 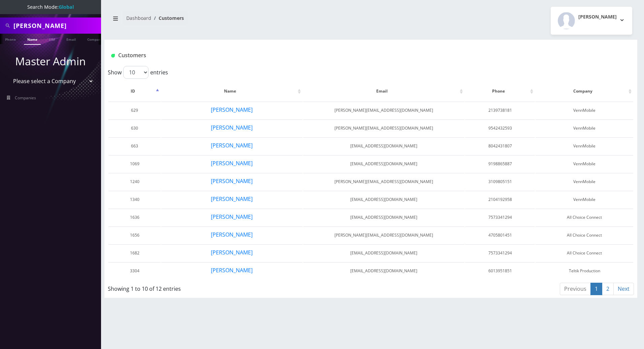 What do you see at coordinates (500, 164) in the screenshot?
I see `td: 9198865887` at bounding box center [500, 164].